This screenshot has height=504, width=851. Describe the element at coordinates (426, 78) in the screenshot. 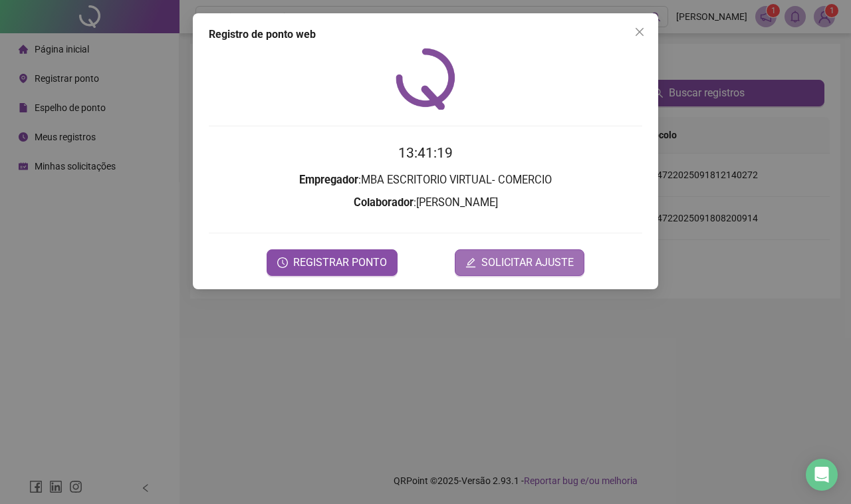

I see `img: QRPoint` at that location.